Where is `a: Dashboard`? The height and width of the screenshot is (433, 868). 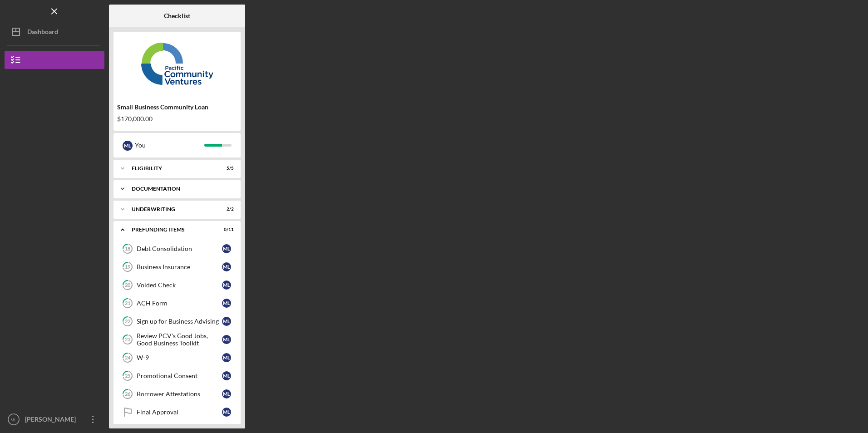 a: Dashboard is located at coordinates (54, 32).